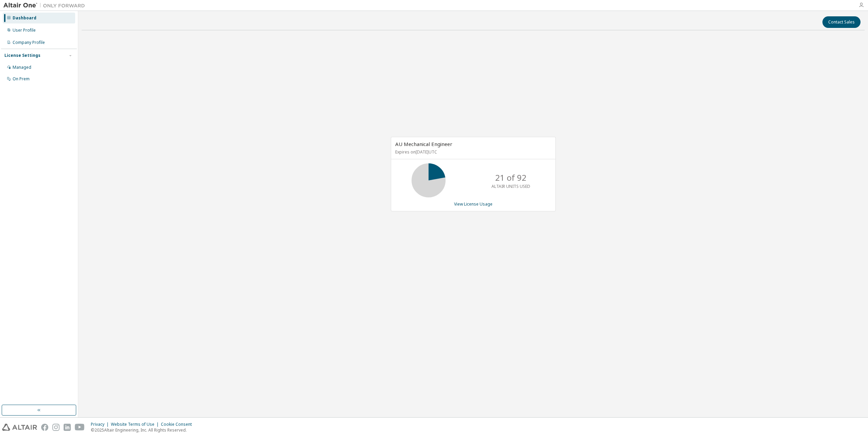  What do you see at coordinates (29, 43) in the screenshot?
I see `div: Company Profile` at bounding box center [29, 43].